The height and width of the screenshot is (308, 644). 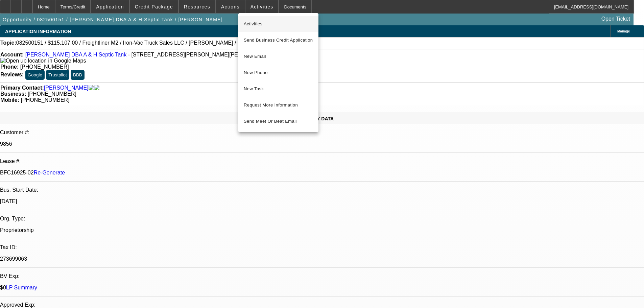 What do you see at coordinates (278, 89) in the screenshot?
I see `span: New Task` at bounding box center [278, 89].